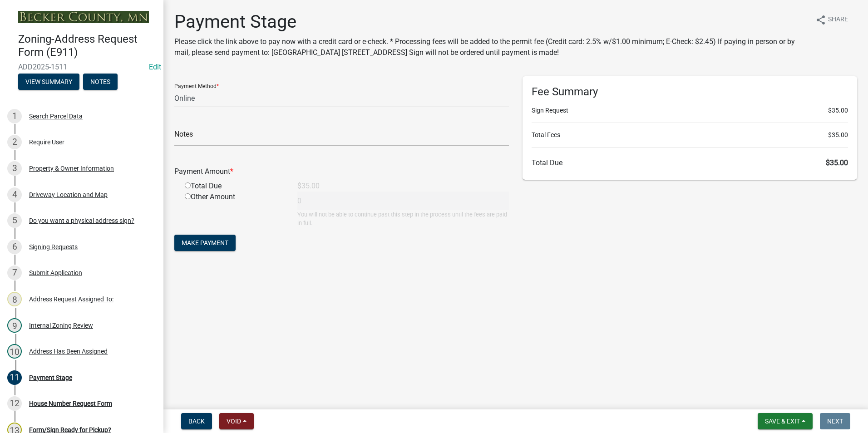 This screenshot has height=433, width=868. Describe the element at coordinates (14, 168) in the screenshot. I see `div: 3` at that location.